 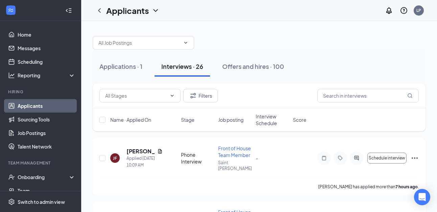 I want to click on svg: Ellipses, so click(x=415, y=158).